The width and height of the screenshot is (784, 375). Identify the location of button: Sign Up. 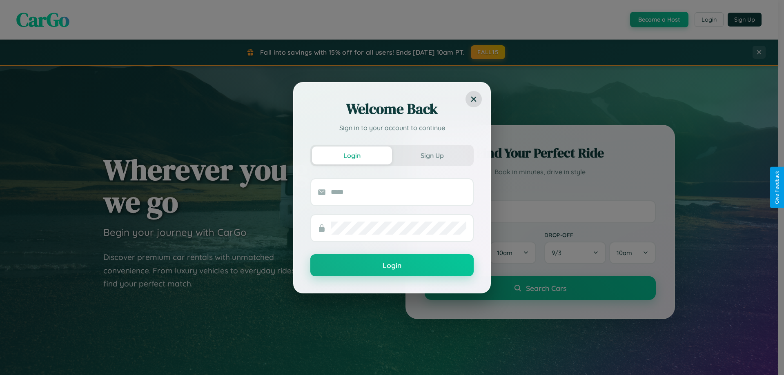
(432, 155).